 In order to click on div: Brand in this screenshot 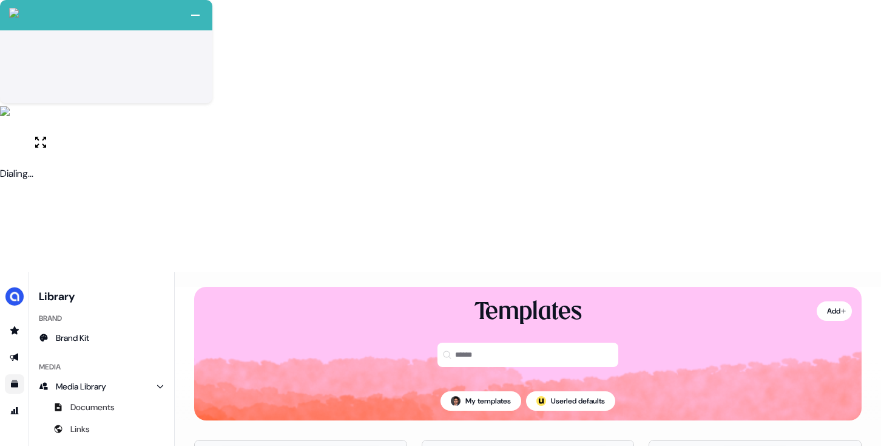, I will do `click(101, 318)`.